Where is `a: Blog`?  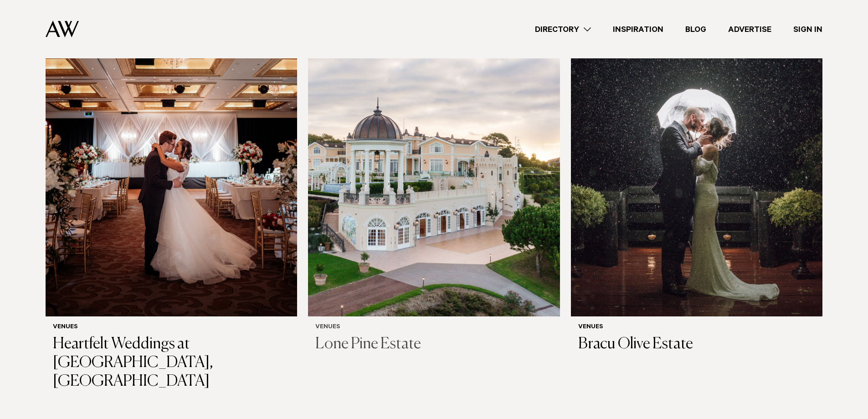
a: Blog is located at coordinates (696, 29).